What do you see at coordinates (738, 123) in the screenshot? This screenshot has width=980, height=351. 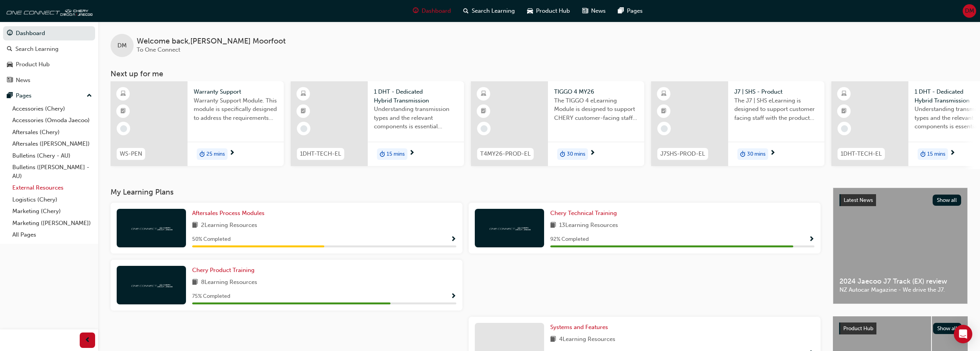 I see `a: J7SHS-PROD-ELJ7 | SHS - ProductThe J7 | SHS eLearning is designed to support customer facing staf...` at bounding box center [738, 123].